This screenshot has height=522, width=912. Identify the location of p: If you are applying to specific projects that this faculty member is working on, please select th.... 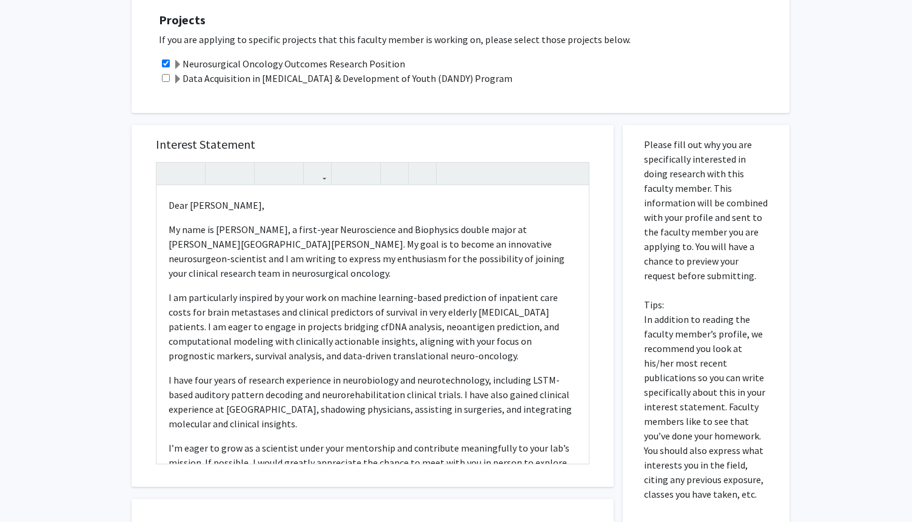
(468, 39).